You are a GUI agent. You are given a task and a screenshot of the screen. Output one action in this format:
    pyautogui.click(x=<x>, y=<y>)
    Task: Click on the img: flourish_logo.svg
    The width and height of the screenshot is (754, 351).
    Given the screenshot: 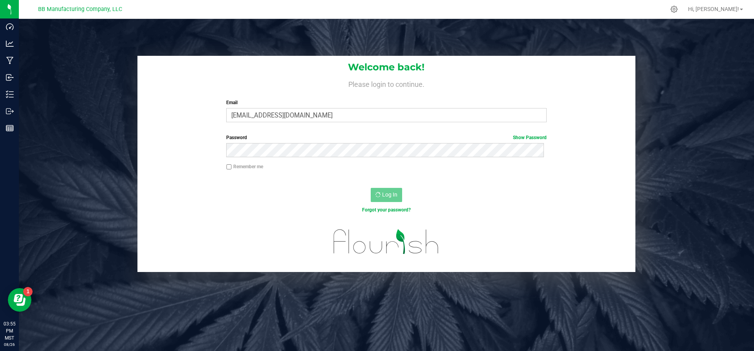 What is the action you would take?
    pyautogui.click(x=386, y=242)
    